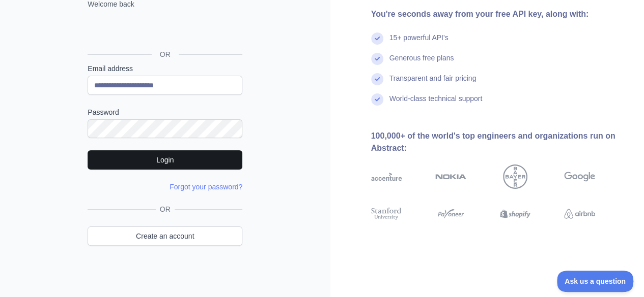 The width and height of the screenshot is (644, 297). I want to click on img: accenture, so click(386, 177).